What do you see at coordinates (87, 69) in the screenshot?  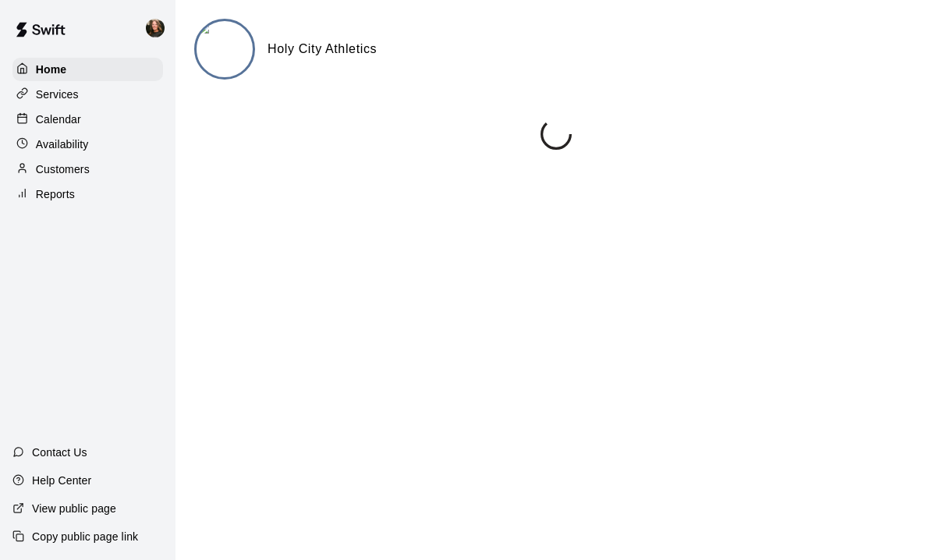 I see `a: Home` at bounding box center [87, 69].